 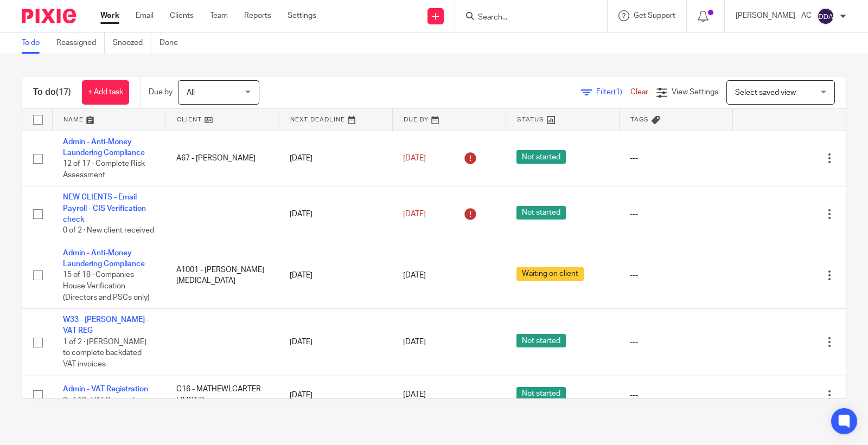 What do you see at coordinates (654, 16) in the screenshot?
I see `span: Get Support` at bounding box center [654, 16].